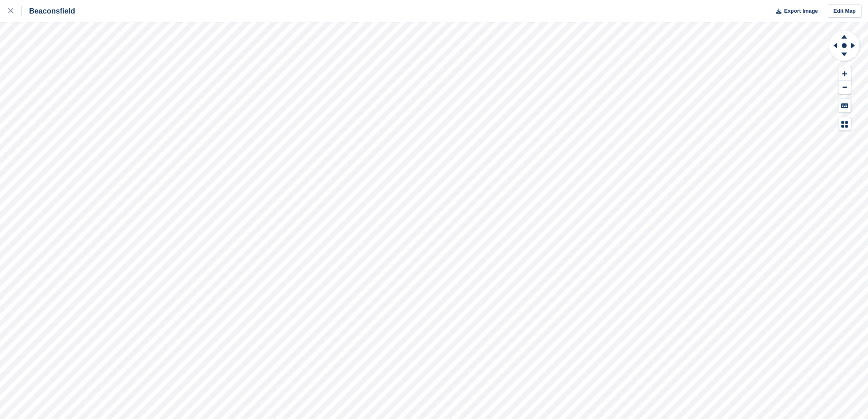 The height and width of the screenshot is (419, 868). What do you see at coordinates (844, 74) in the screenshot?
I see `button: Zoom In` at bounding box center [844, 74].